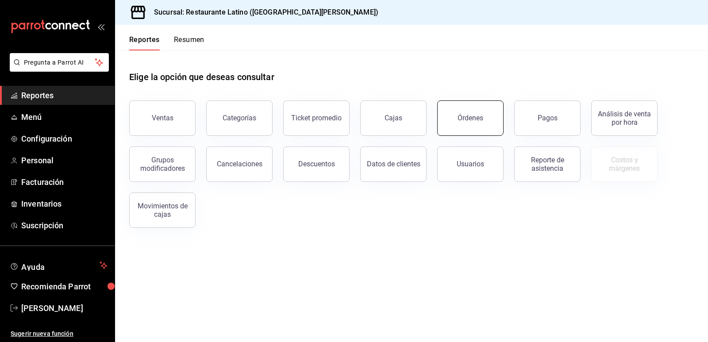 The height and width of the screenshot is (342, 708). I want to click on span: Pregunta a Parrot AI, so click(59, 62).